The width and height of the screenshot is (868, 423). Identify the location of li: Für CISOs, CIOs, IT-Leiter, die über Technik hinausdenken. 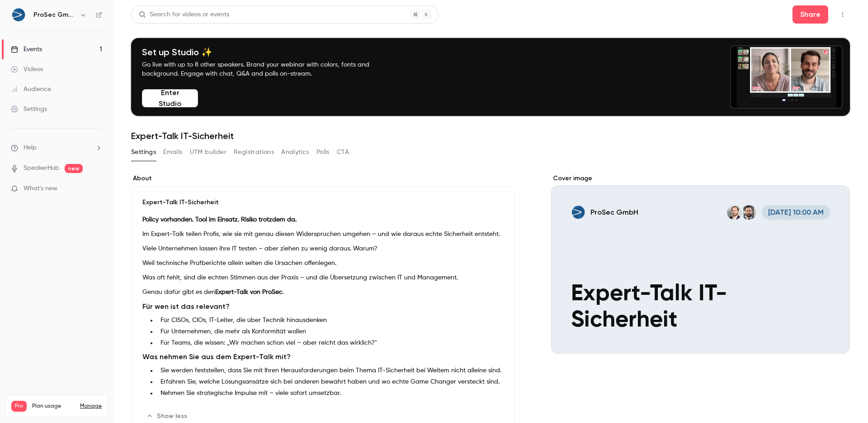
(330, 320).